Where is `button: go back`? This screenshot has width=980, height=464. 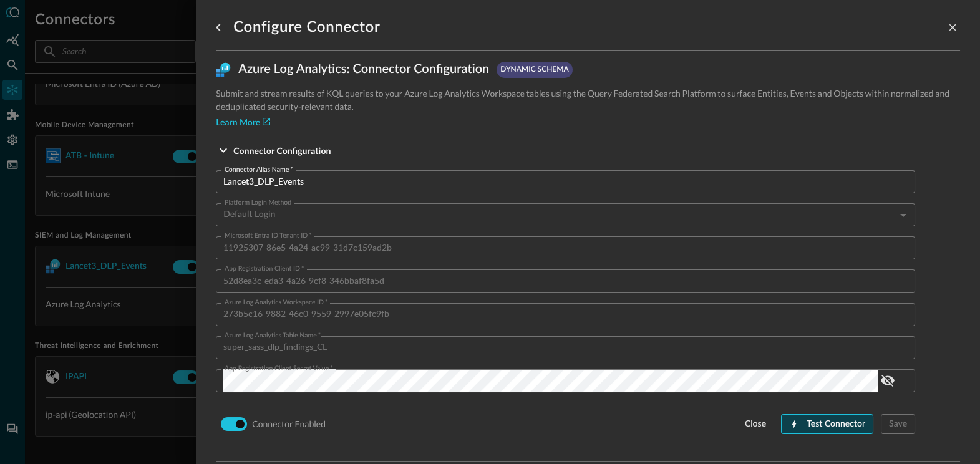 button: go back is located at coordinates (218, 28).